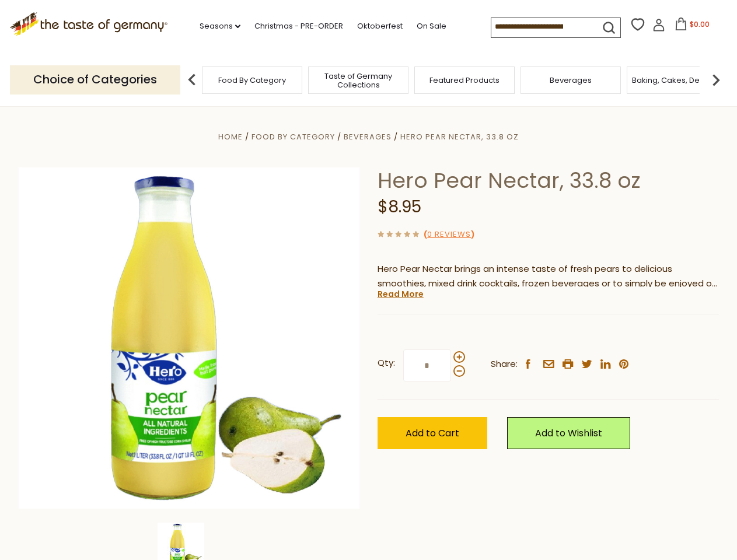 The image size is (737, 560). What do you see at coordinates (699, 24) in the screenshot?
I see `span: $0.00` at bounding box center [699, 24].